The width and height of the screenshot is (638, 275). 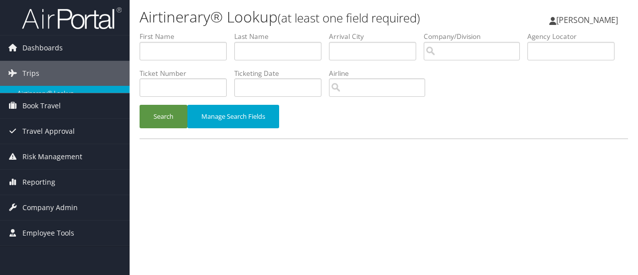 I want to click on span: Risk Management, so click(x=52, y=157).